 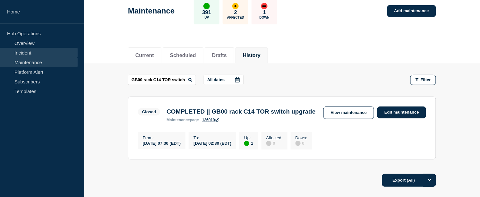 I want to click on p: Affected, so click(x=236, y=17).